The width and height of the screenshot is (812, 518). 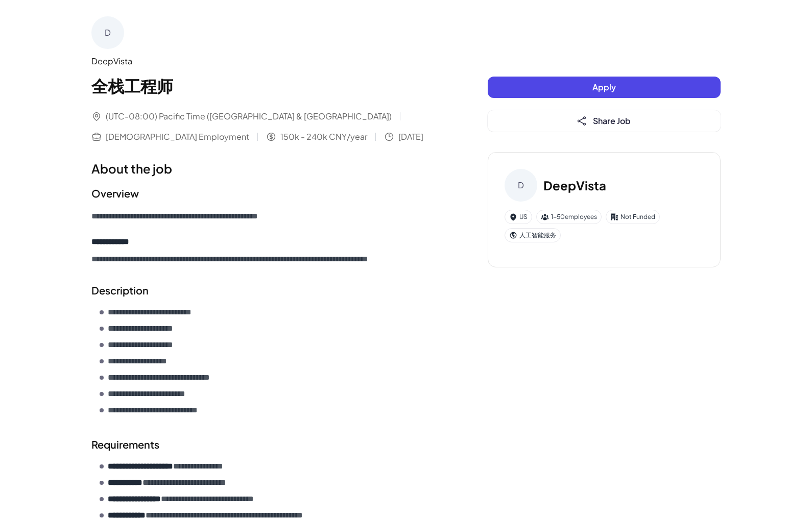 I want to click on div: 人工智能服务, so click(x=533, y=236).